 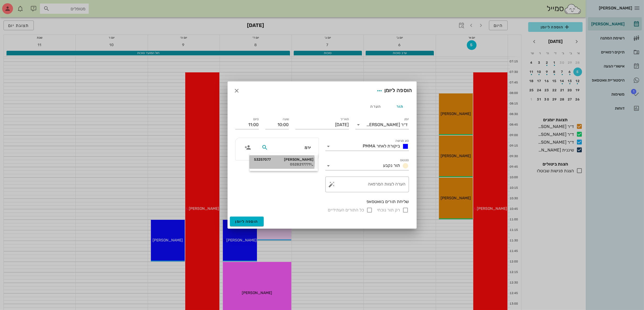 What do you see at coordinates (367, 166) in the screenshot?
I see `div: סטטוסתור נקבע` at bounding box center [367, 166].